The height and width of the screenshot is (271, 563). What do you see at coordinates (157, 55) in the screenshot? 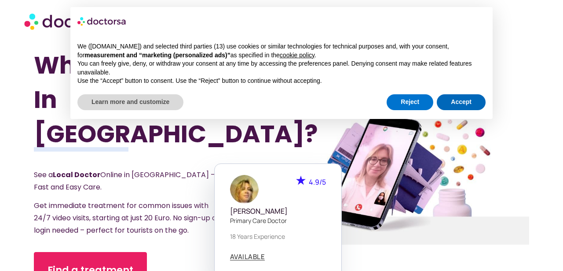
I see `strong: measurement and “marketing (personalized ads)”` at bounding box center [157, 55].